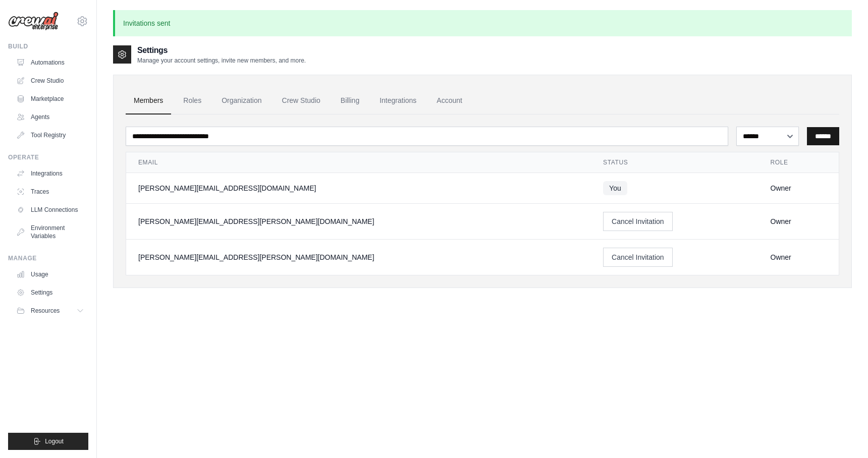  Describe the element at coordinates (799, 162) in the screenshot. I see `th: Role` at that location.